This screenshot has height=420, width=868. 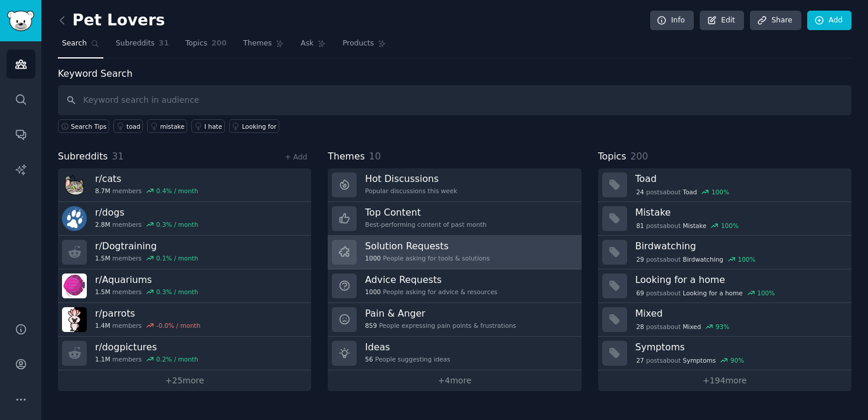 I want to click on a: Pain & Anger859People expressing pain points & frustrations, so click(x=454, y=320).